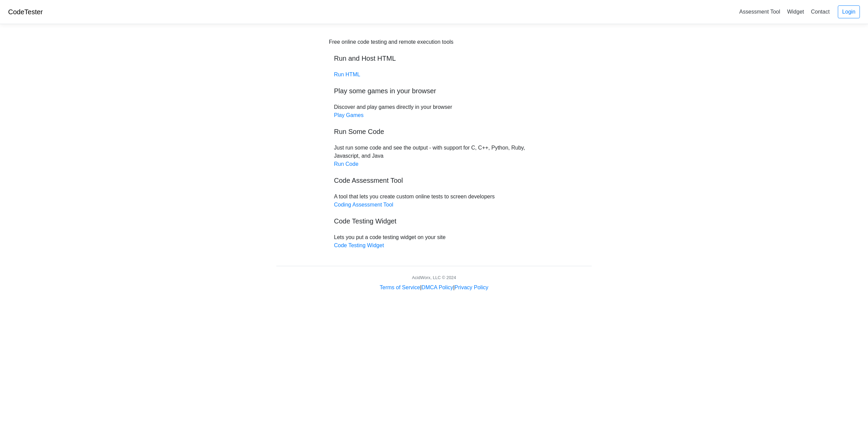 The width and height of the screenshot is (868, 431). I want to click on a: Login, so click(848, 12).